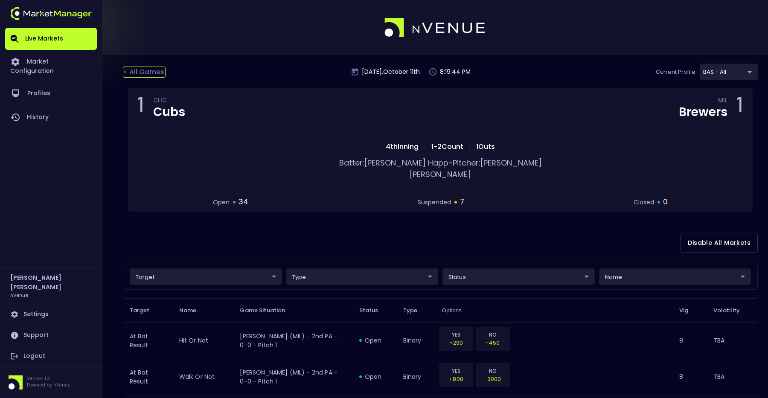  I want to click on p: Version 1.31, so click(49, 379).